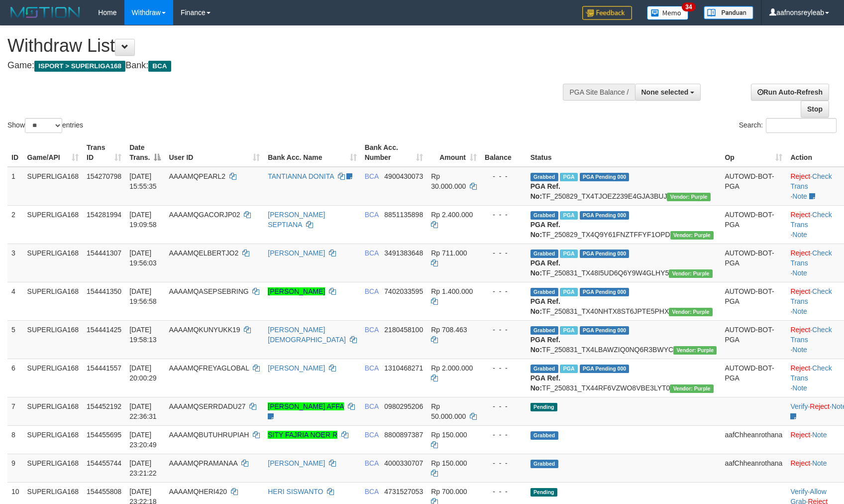  I want to click on td: 3, so click(15, 262).